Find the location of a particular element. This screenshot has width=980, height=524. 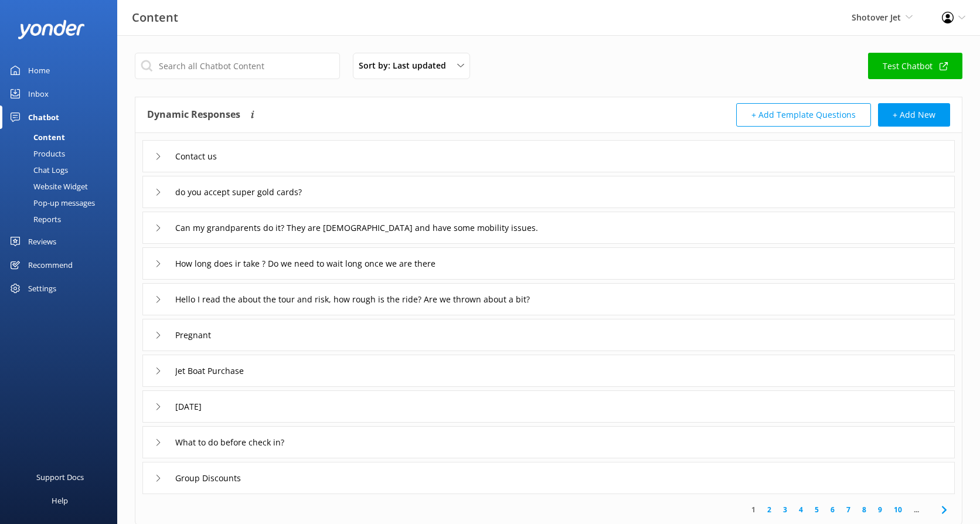

a: Content is located at coordinates (62, 137).